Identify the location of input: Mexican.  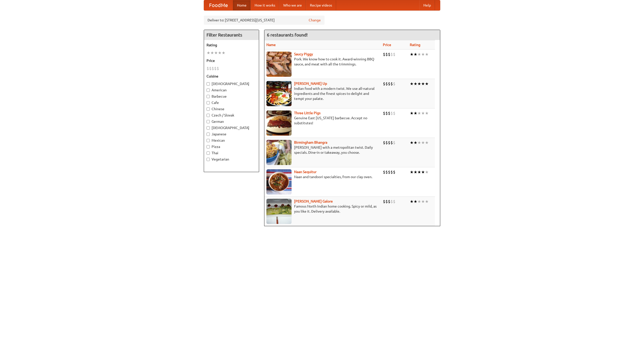
(208, 140).